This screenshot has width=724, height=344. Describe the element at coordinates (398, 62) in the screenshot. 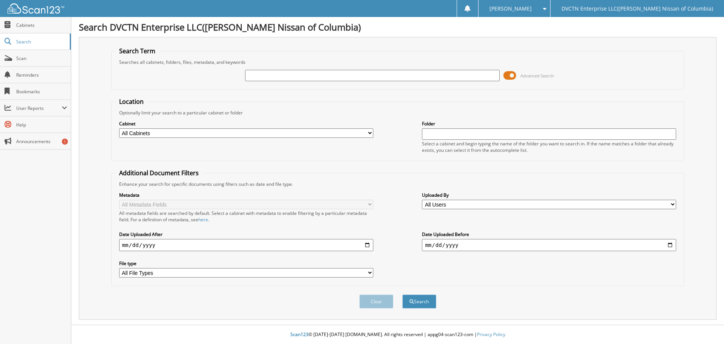

I see `div: Searches all cabinets, folders, files, metadata, and keywords` at that location.